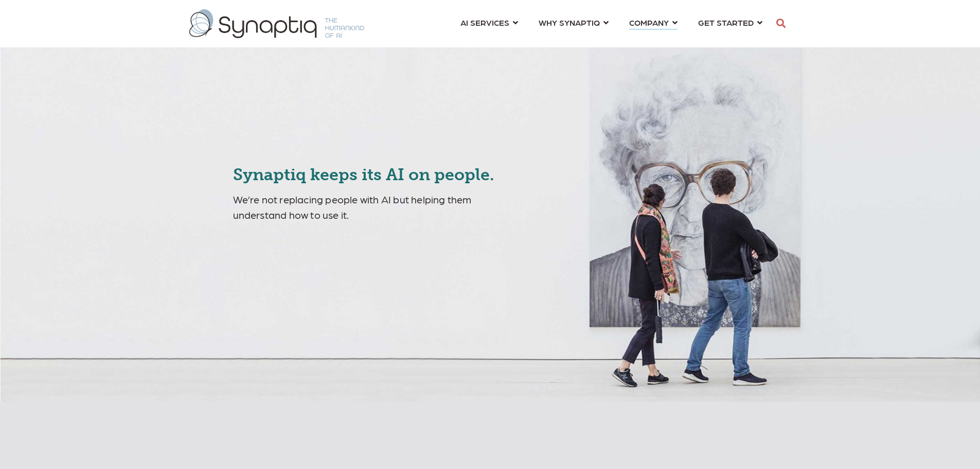 The image size is (980, 469). I want to click on a: AI SERVICES, so click(489, 22).